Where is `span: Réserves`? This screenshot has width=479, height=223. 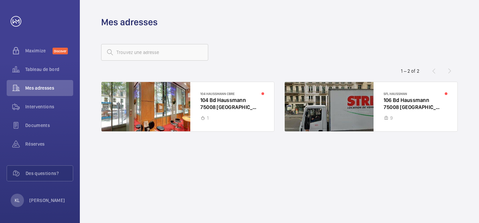
span: Réserves is located at coordinates (49, 144).